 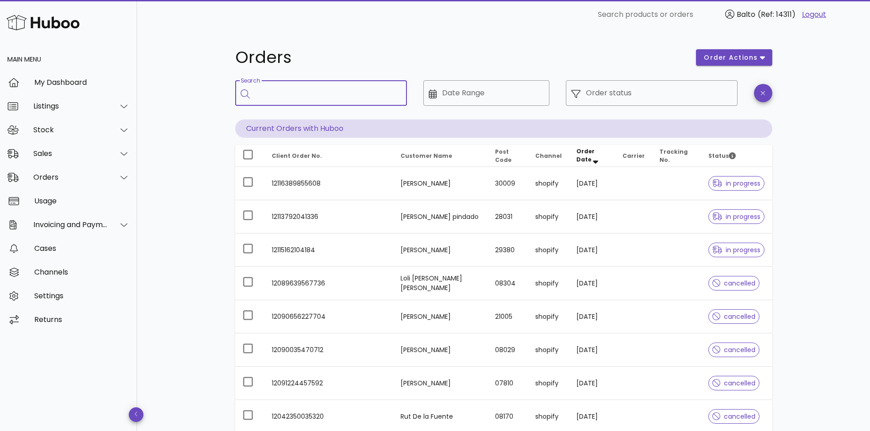 What do you see at coordinates (548, 156) in the screenshot?
I see `th: Channel` at bounding box center [548, 156].